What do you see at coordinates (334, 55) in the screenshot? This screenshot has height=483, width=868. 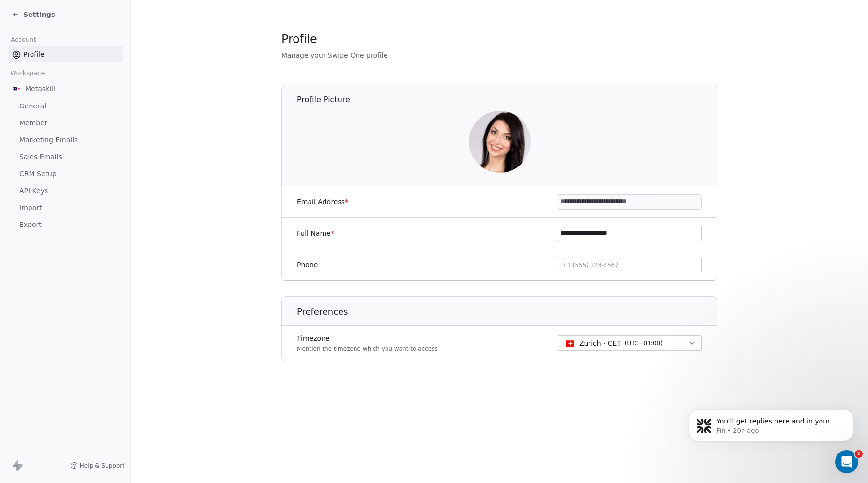 I see `span: Manage your Swipe One profile` at bounding box center [334, 55].